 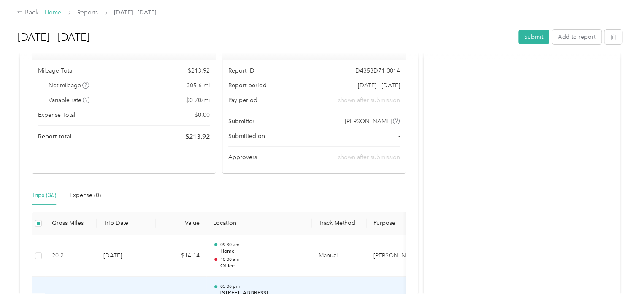 I want to click on div: Expense (0), so click(x=85, y=196).